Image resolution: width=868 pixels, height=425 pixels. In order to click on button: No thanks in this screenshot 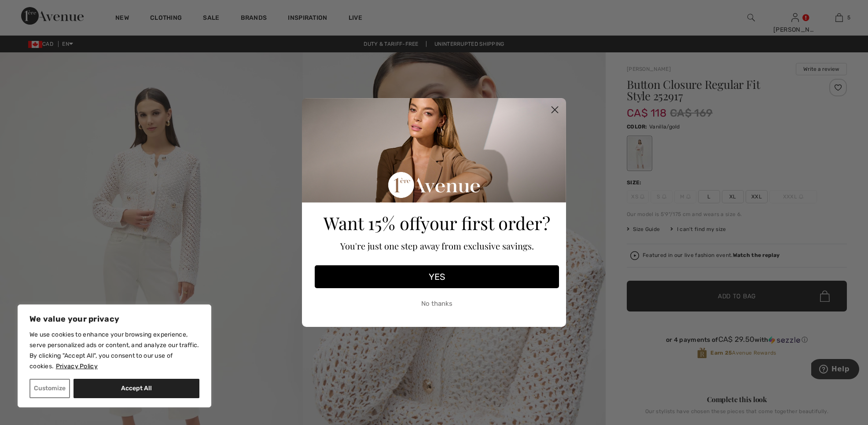, I will do `click(437, 303)`.